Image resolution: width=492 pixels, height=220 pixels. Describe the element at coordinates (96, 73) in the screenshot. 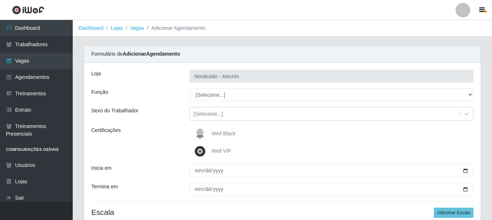

I see `label: Loja` at that location.